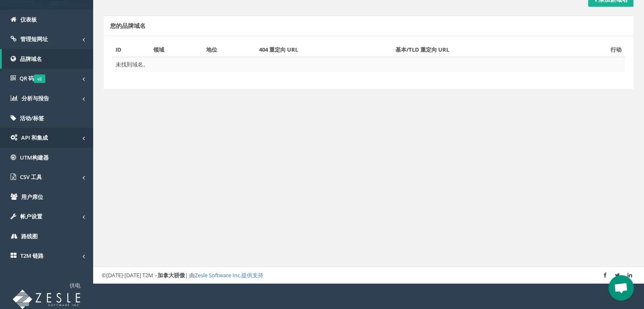 This screenshot has width=644, height=309. Describe the element at coordinates (39, 79) in the screenshot. I see `font: v2` at that location.